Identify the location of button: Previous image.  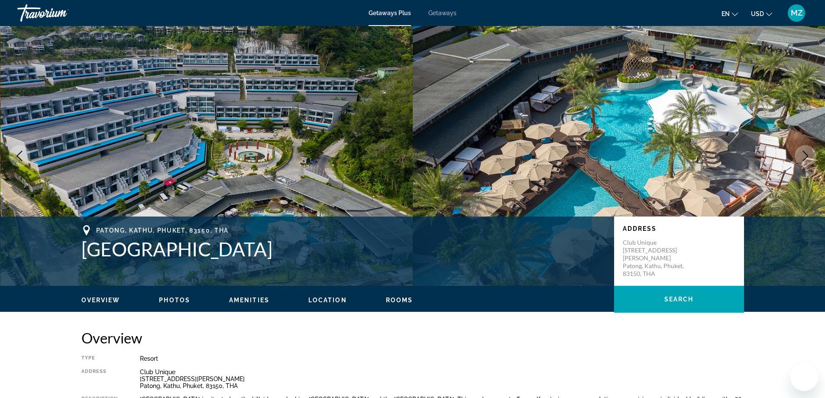
(19, 156).